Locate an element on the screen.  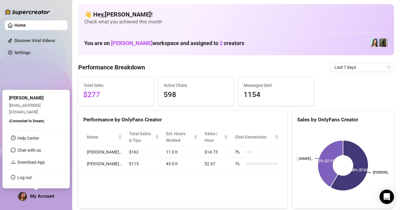
a: Help Center is located at coordinates (28, 138).